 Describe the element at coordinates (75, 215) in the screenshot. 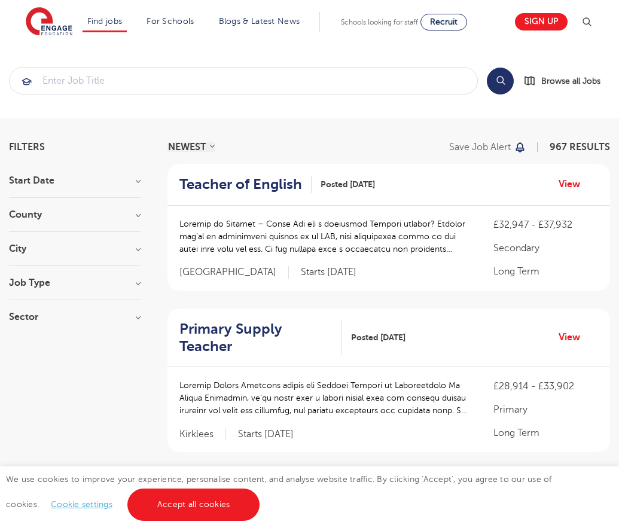

I see `h3: County` at that location.